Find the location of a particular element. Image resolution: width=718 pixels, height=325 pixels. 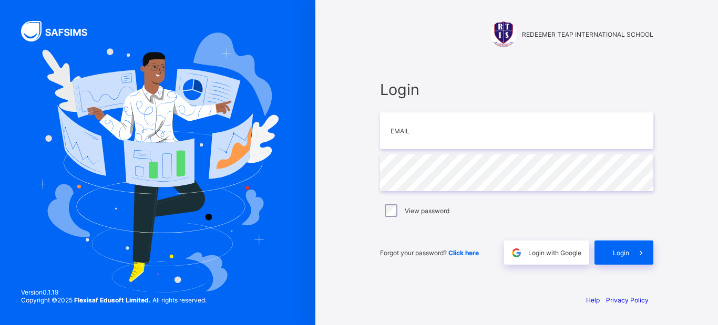

a: Help is located at coordinates (592, 300).